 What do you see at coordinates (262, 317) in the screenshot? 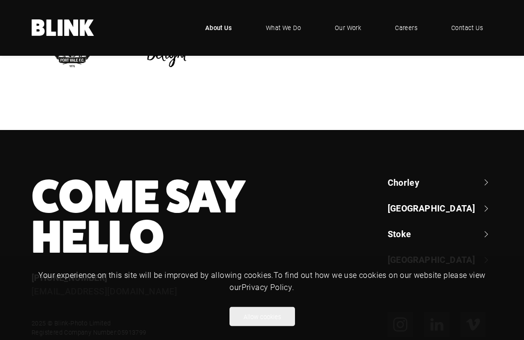
I see `button: Allow cookies` at bounding box center [262, 317].